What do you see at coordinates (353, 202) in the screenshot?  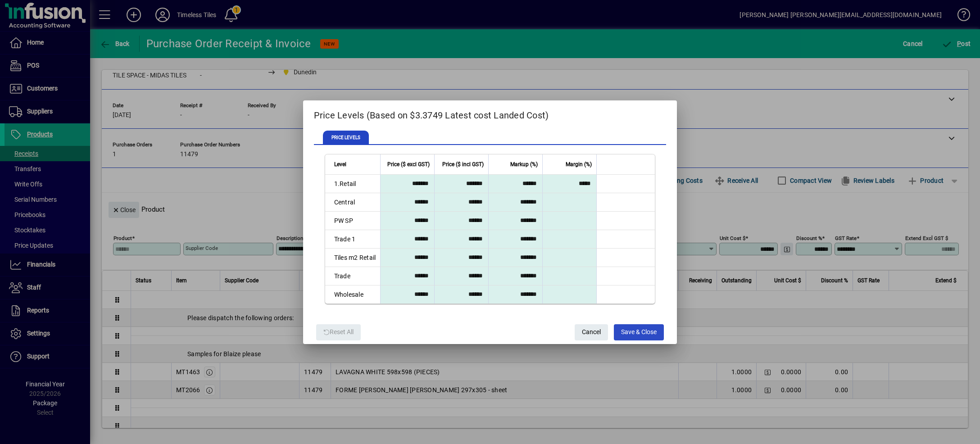 I see `td: Central` at bounding box center [353, 202].